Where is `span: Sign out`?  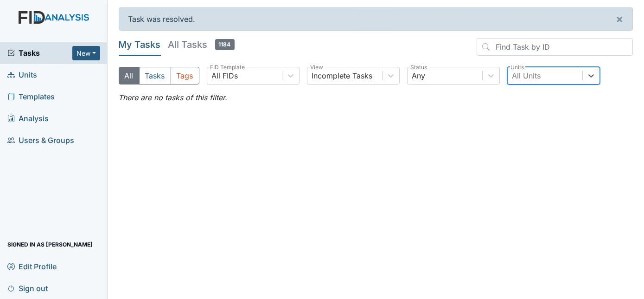 span: Sign out is located at coordinates (28, 288).